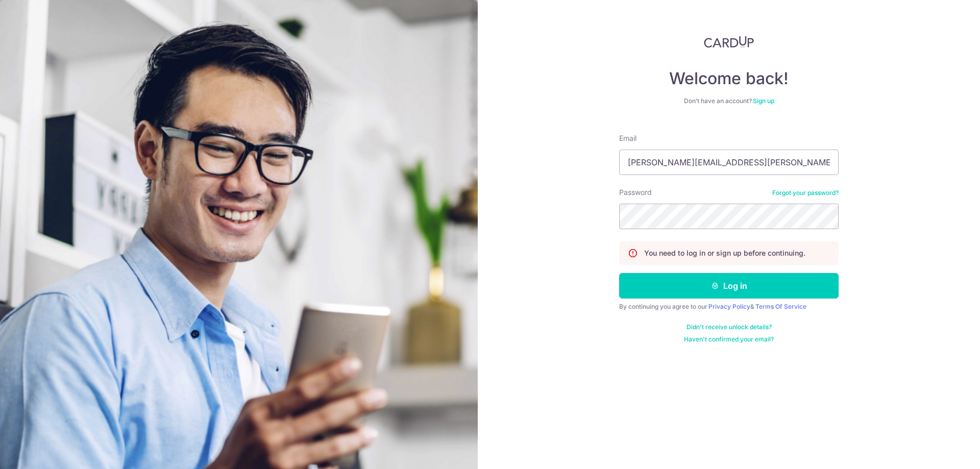 Image resolution: width=980 pixels, height=469 pixels. I want to click on a: Privacy Policy, so click(729, 307).